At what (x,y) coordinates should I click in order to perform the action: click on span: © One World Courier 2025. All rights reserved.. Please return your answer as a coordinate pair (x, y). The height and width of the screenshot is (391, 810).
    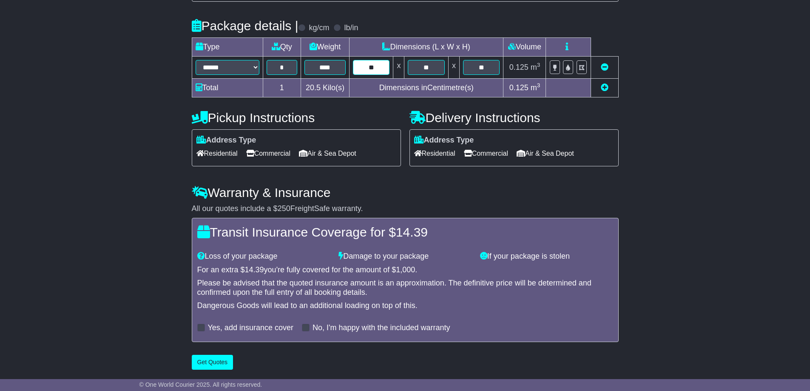
    Looking at the image, I should click on (201, 385).